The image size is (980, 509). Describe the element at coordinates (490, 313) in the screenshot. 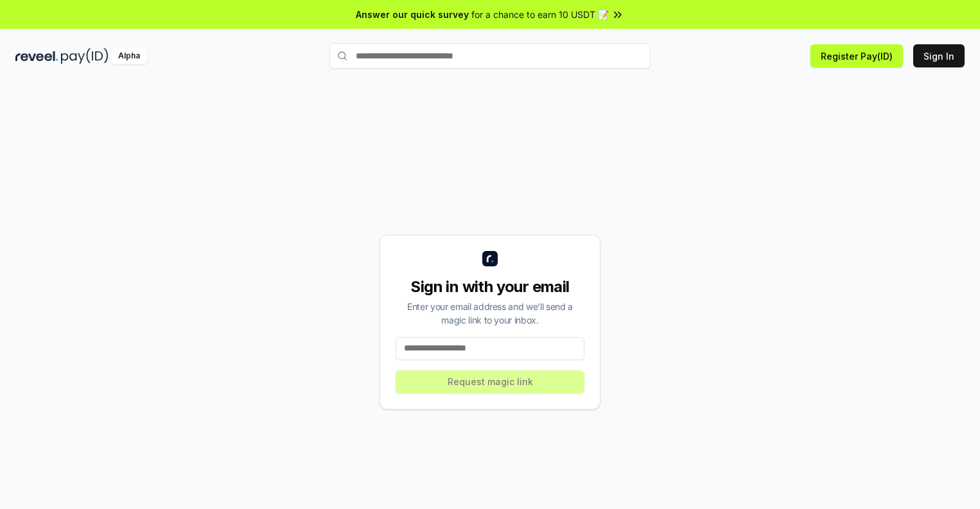

I see `div: Enter your email address and we’ll send a magic link to your inbox.` at that location.